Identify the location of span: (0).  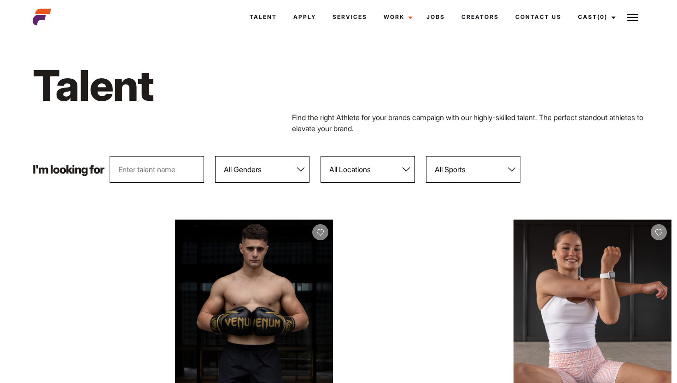
(602, 17).